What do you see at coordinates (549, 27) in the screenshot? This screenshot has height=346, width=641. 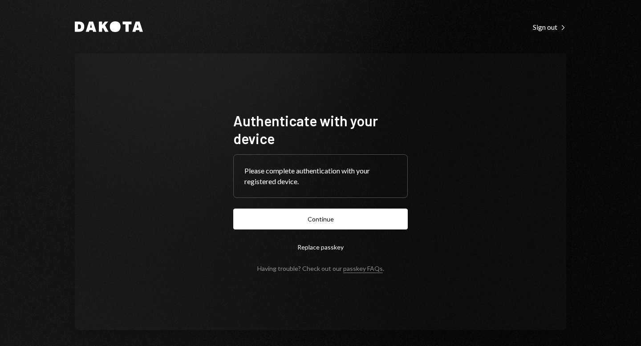 I see `a: Sign out` at bounding box center [549, 27].